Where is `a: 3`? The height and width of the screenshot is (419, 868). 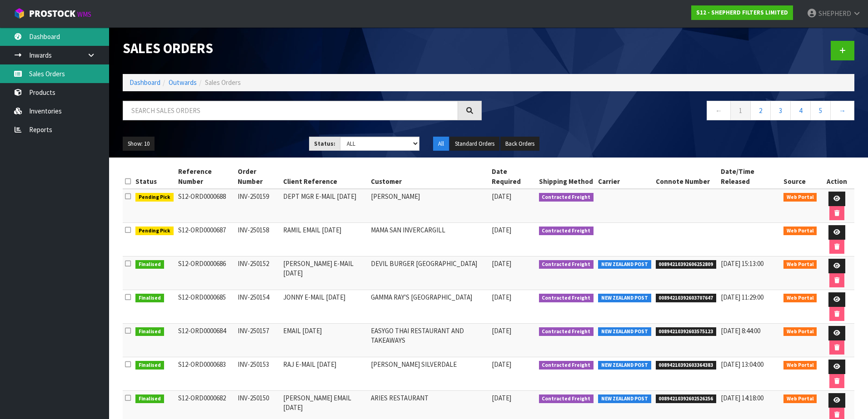 a: 3 is located at coordinates (780, 110).